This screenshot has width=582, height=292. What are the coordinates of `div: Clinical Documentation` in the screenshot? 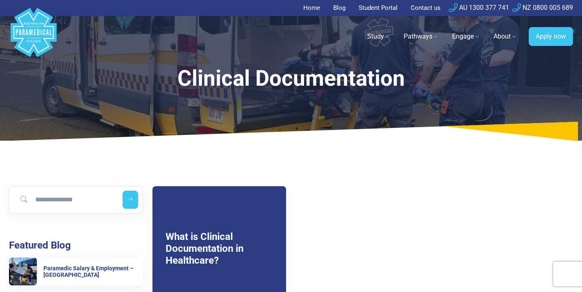 It's located at (291, 78).